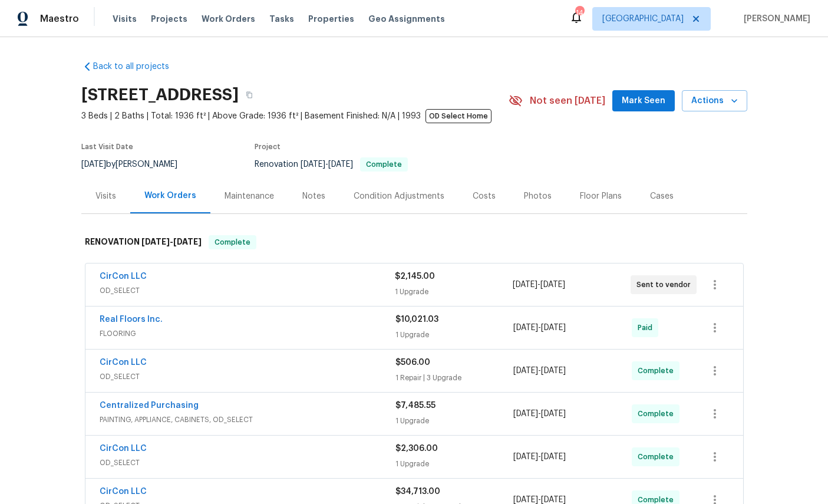 The height and width of the screenshot is (504, 828). What do you see at coordinates (149, 405) in the screenshot?
I see `a: Centralized Purchasing` at bounding box center [149, 405].